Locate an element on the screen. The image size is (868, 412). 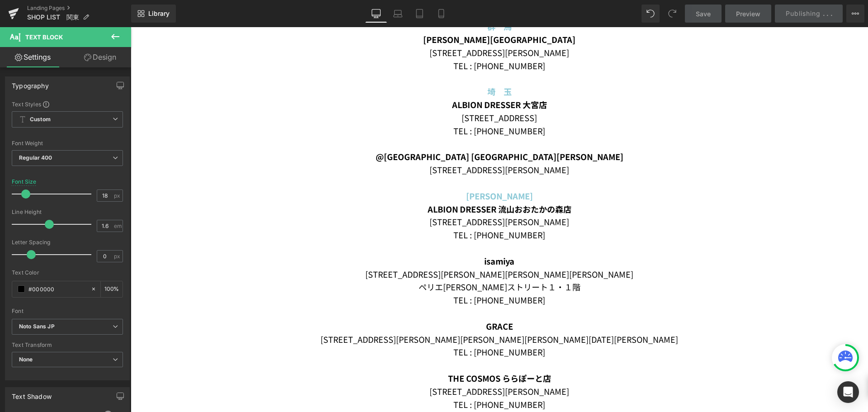
span: Preview is located at coordinates (748, 14).